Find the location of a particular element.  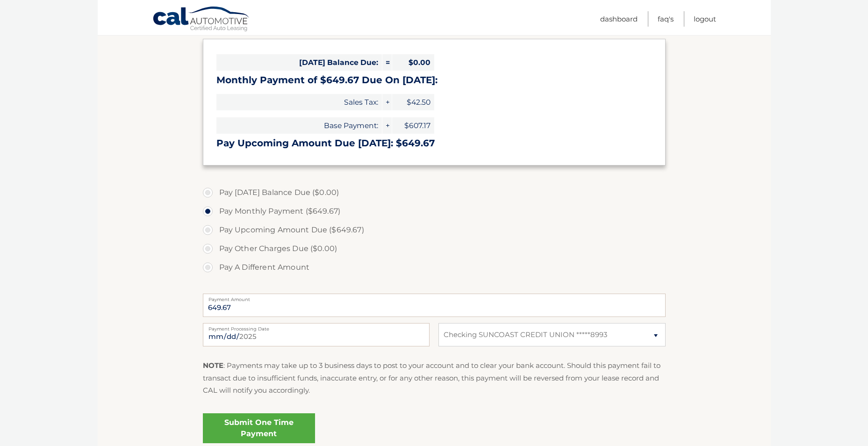

label: Pay Monthly Payment ($649.67) is located at coordinates (434, 211).